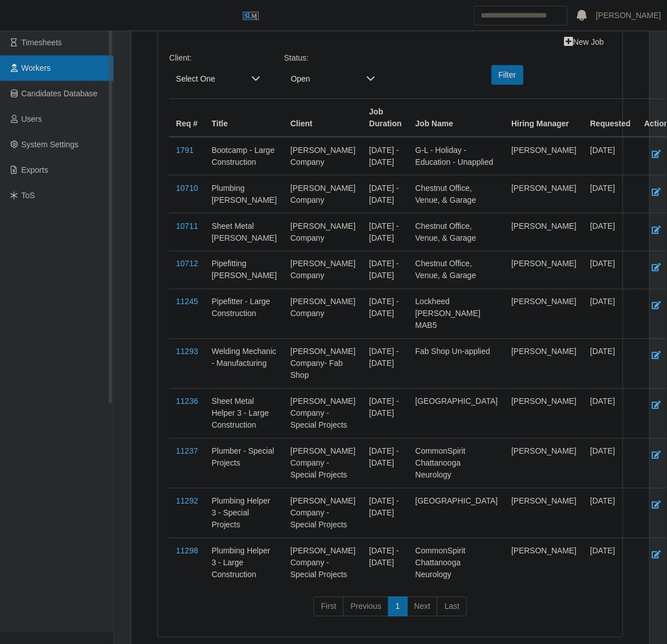 Image resolution: width=667 pixels, height=644 pixels. What do you see at coordinates (611, 118) in the screenshot?
I see `th: Requested` at bounding box center [611, 118].